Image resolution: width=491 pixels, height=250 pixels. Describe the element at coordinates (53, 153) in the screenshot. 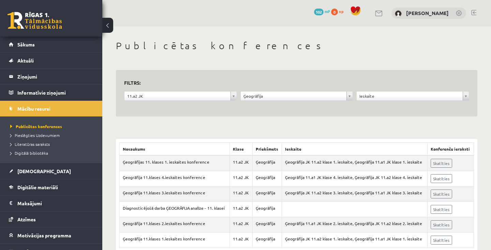

I see `a: Digitālā bibliotēka` at that location.